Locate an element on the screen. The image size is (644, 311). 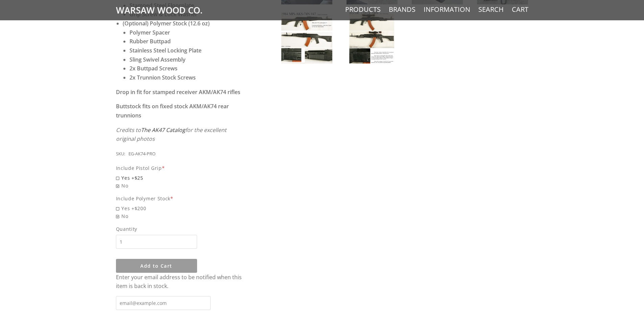
em: Credits to for the excellent original photos is located at coordinates (171, 134).